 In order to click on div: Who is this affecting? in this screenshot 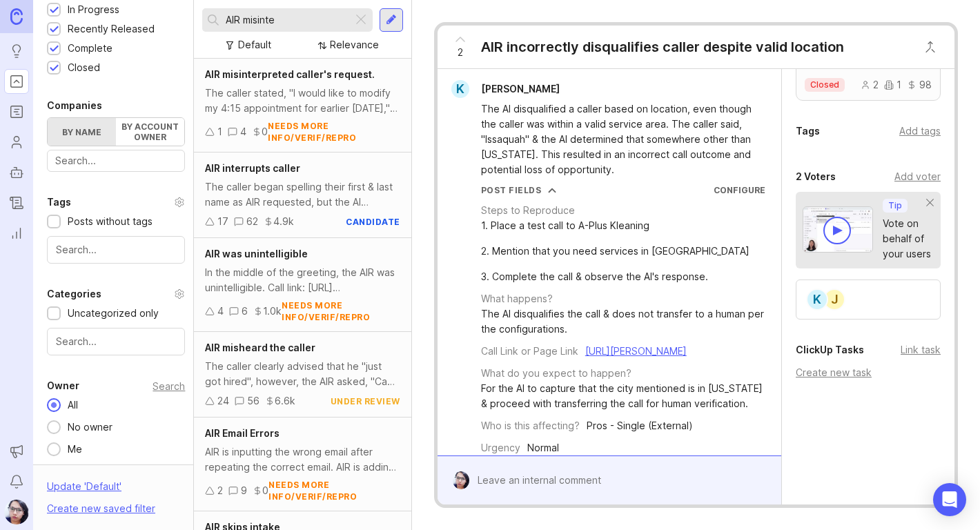, I will do `click(530, 426)`.